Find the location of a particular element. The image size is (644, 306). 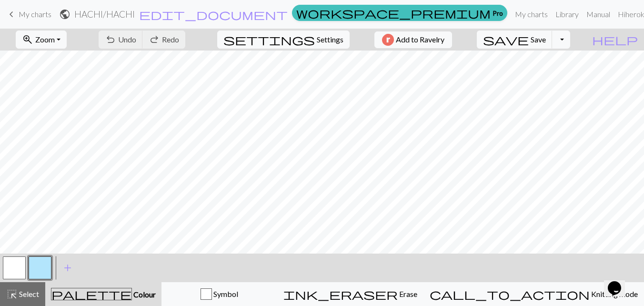

button: Erase is located at coordinates (350, 293).